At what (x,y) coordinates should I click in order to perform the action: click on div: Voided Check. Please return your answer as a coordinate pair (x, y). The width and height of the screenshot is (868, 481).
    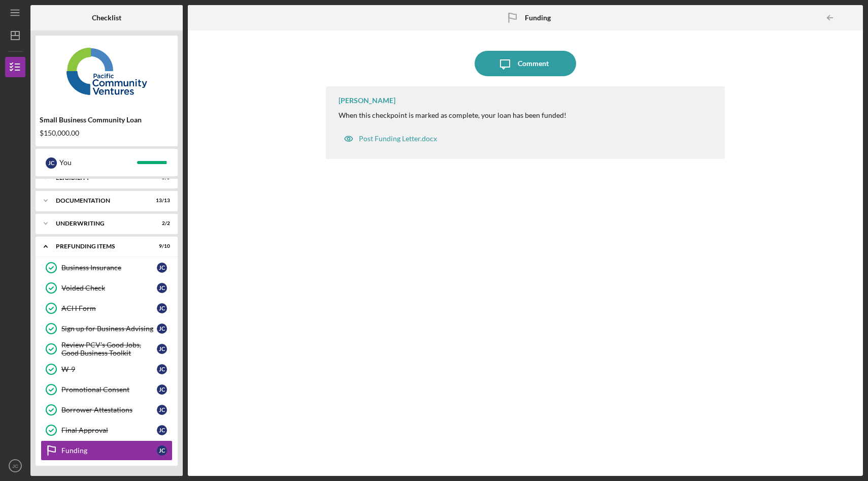
    Looking at the image, I should click on (109, 288).